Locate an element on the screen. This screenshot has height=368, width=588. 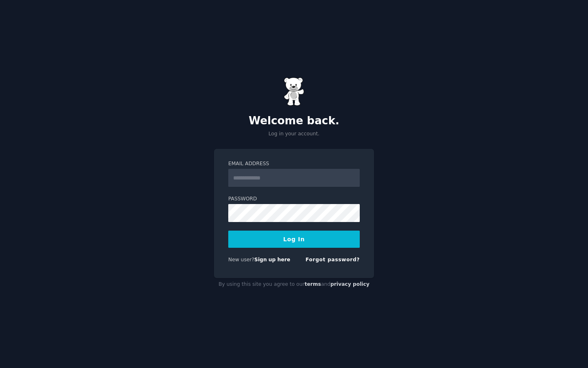
a: Sign up here is located at coordinates (272, 260).